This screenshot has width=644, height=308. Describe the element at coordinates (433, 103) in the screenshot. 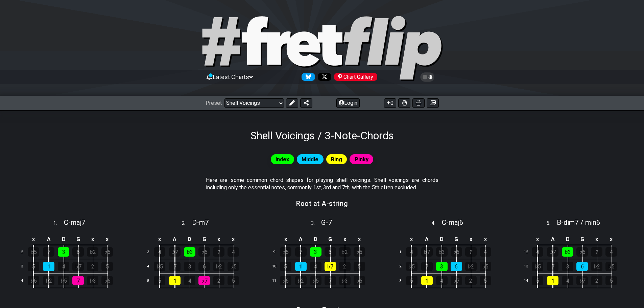

I see `button: Create image` at that location.